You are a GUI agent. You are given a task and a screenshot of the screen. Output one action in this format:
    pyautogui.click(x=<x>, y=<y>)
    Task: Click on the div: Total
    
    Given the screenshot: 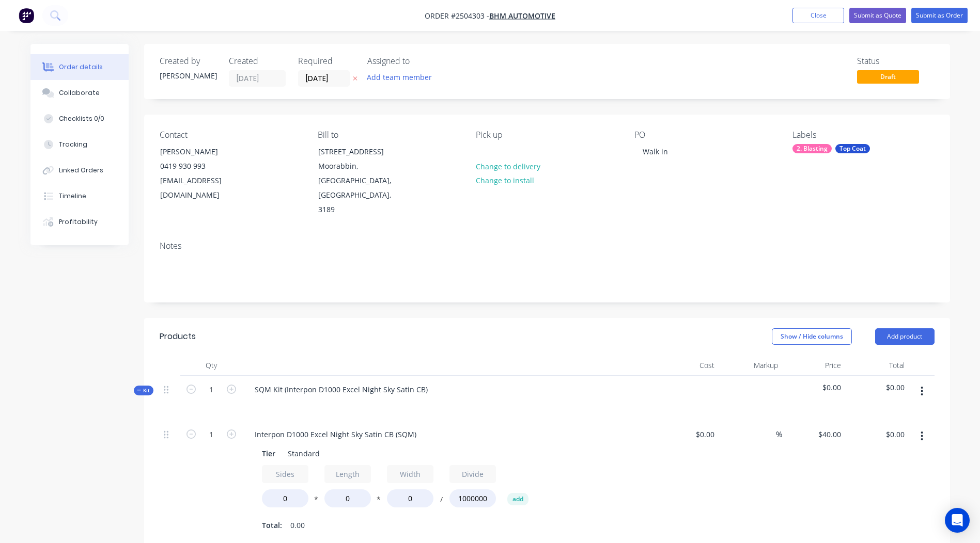 What is the action you would take?
    pyautogui.click(x=876, y=365)
    